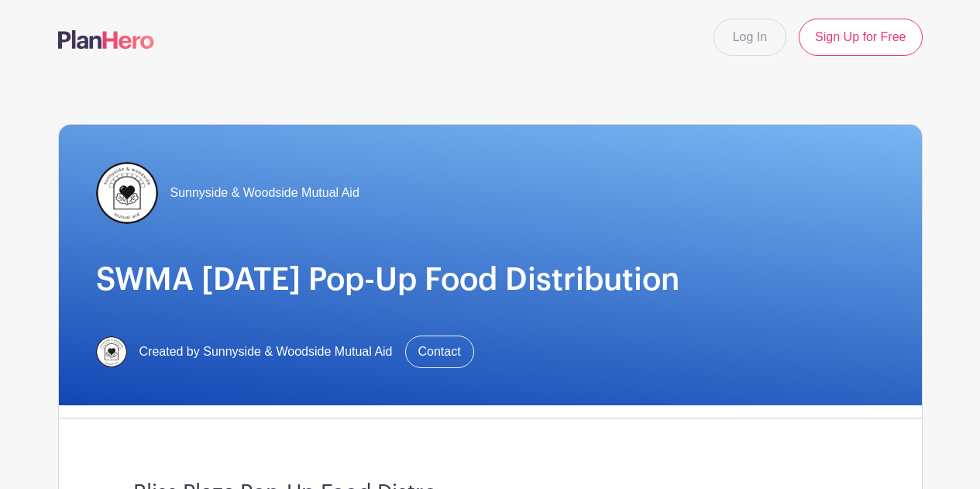  I want to click on a: Sign Up for Free, so click(860, 37).